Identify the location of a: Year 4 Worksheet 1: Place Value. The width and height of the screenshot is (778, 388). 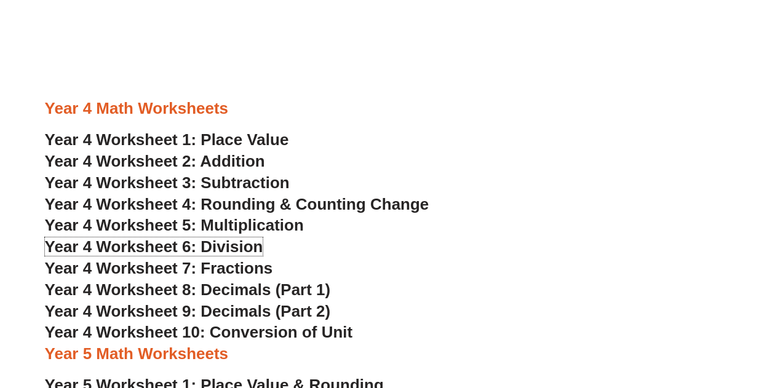
(167, 140).